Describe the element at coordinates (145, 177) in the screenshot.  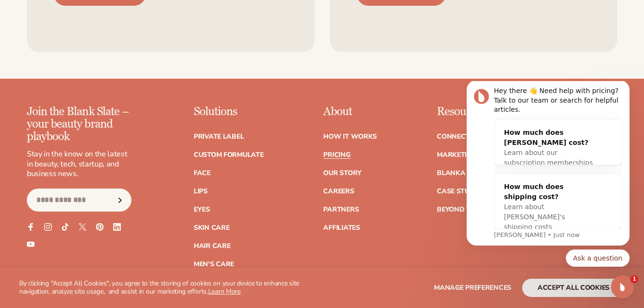
I see `button: Quick reply: Ask a question` at that location.